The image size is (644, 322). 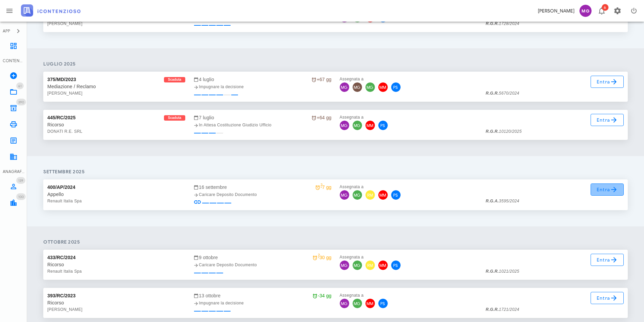 What do you see at coordinates (602, 11) in the screenshot?
I see `button: Distintivo` at bounding box center [602, 11].